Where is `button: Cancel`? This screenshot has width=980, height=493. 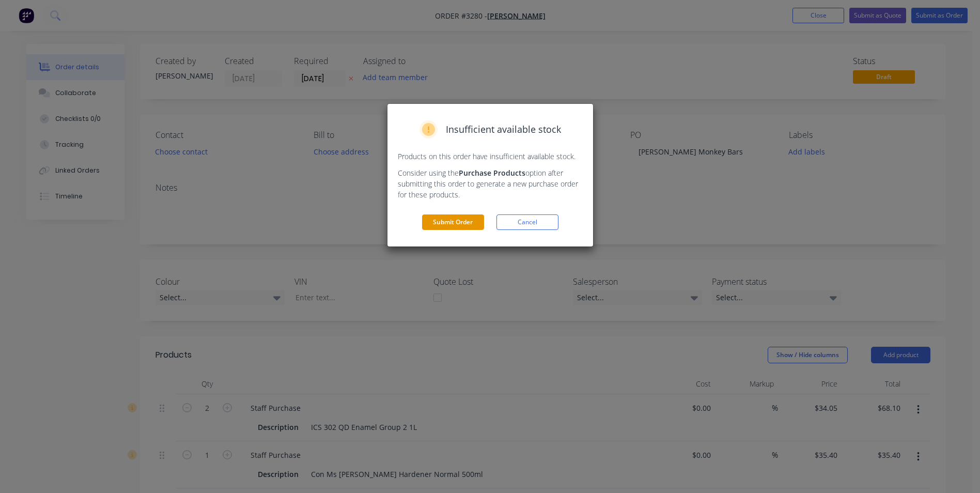 button: Cancel is located at coordinates (528, 222).